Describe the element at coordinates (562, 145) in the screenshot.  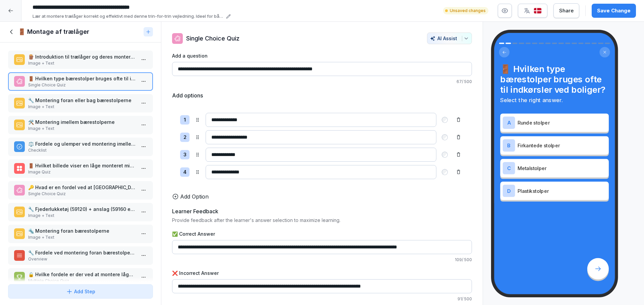
I see `p: Firkantede stolper` at that location.